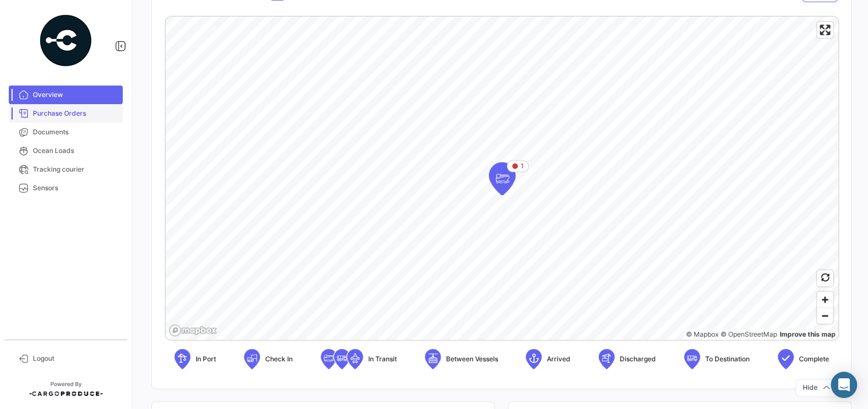  What do you see at coordinates (66, 132) in the screenshot?
I see `a: Documents` at bounding box center [66, 132].